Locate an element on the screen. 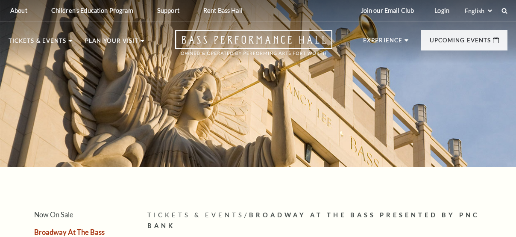 The height and width of the screenshot is (237, 516). a: Now On Sale is located at coordinates (54, 214).